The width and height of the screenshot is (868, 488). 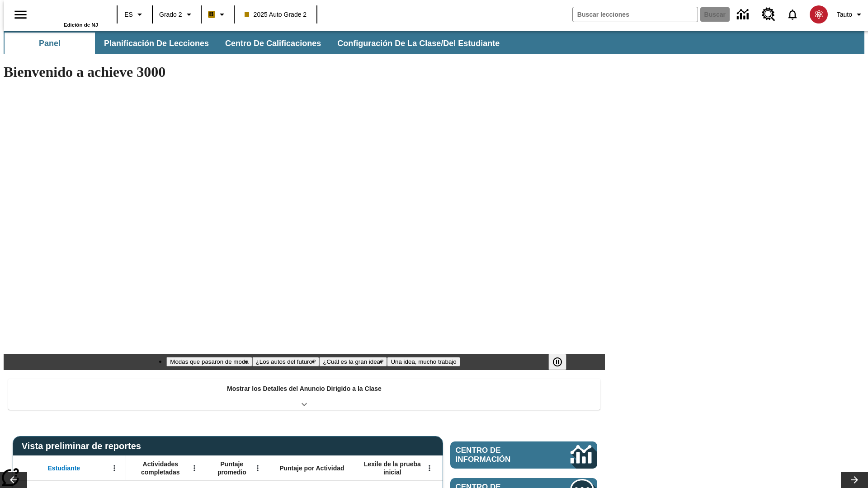 I want to click on h1: Bienvenido a achieve 3000, so click(x=304, y=72).